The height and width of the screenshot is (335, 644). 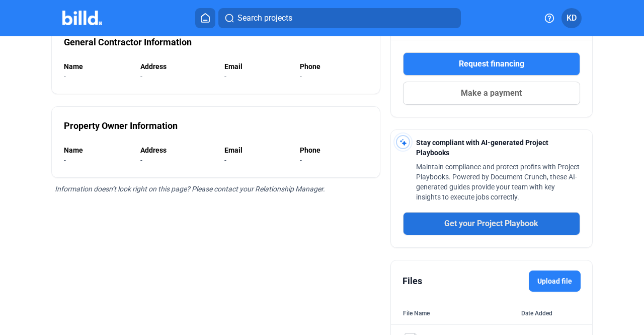 I want to click on img: Billd Company Logo, so click(x=82, y=18).